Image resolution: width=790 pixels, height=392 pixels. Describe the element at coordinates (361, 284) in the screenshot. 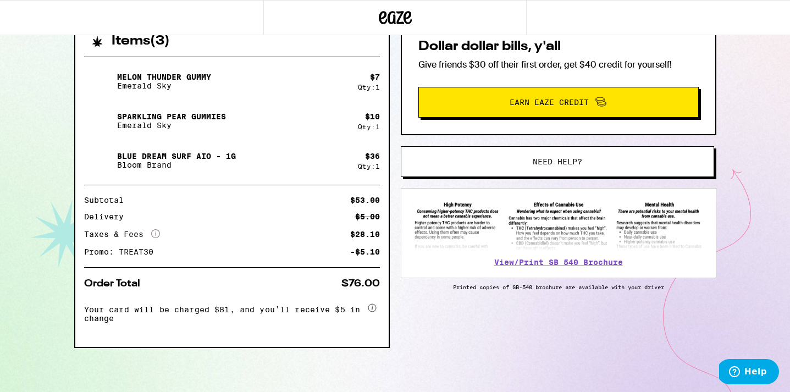

I see `div: $76.00` at that location.